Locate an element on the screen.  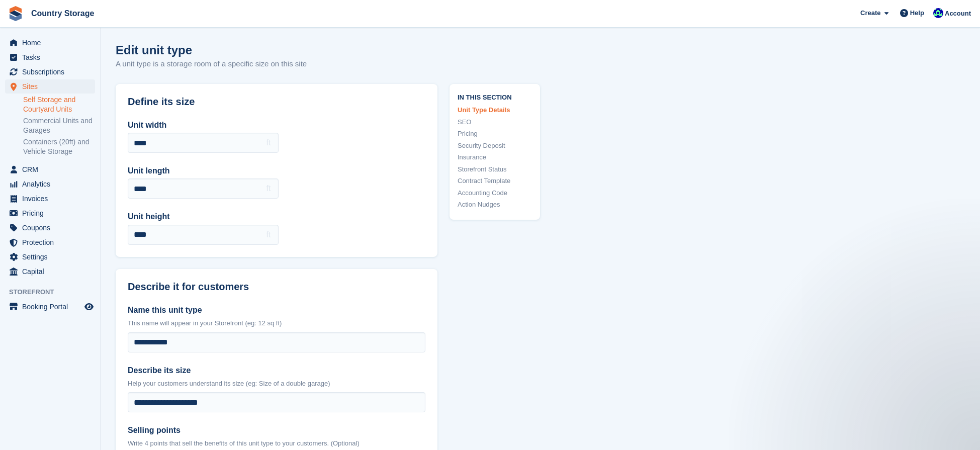
span: In this section is located at coordinates (495, 97).